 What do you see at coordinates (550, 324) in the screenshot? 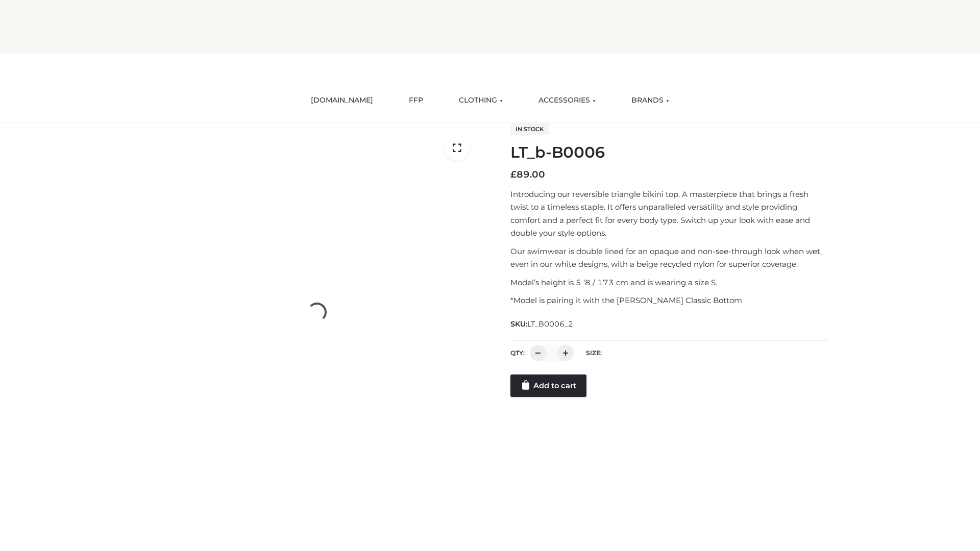
I see `span: LT_B0006_2` at bounding box center [550, 324].